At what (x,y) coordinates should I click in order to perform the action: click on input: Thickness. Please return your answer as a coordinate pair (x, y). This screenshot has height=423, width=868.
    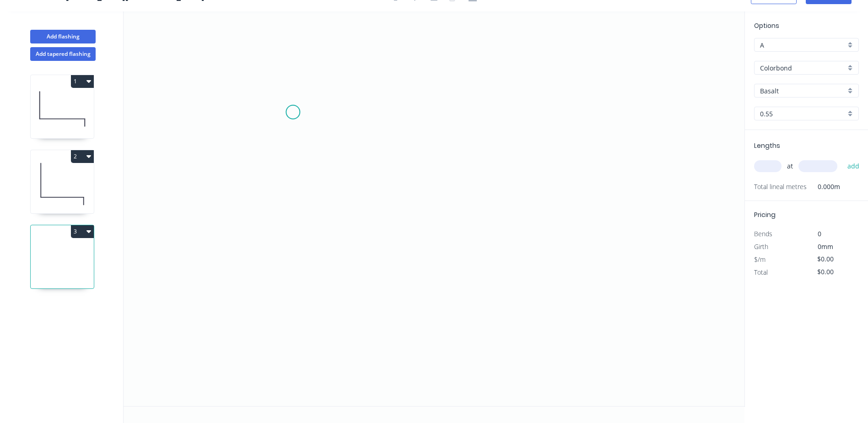
    Looking at the image, I should click on (802, 114).